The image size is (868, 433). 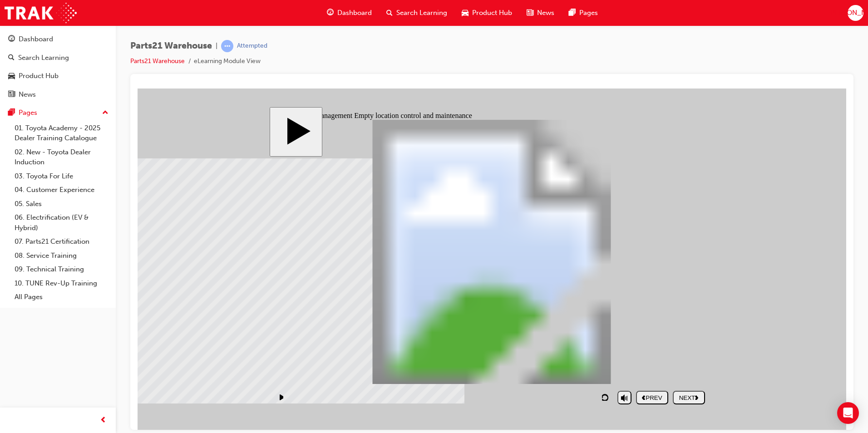 I want to click on a: 08. Service Training, so click(x=61, y=256).